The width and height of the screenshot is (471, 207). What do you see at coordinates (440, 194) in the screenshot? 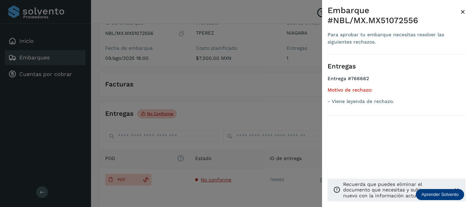
I see `div: Aprender Solvento` at bounding box center [440, 194].